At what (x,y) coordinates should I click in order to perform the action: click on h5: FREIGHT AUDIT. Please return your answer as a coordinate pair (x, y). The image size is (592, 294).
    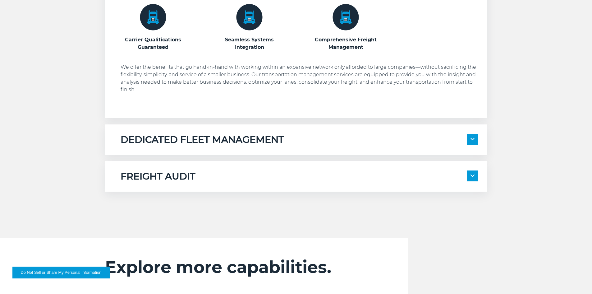
    Looking at the image, I should click on (158, 176).